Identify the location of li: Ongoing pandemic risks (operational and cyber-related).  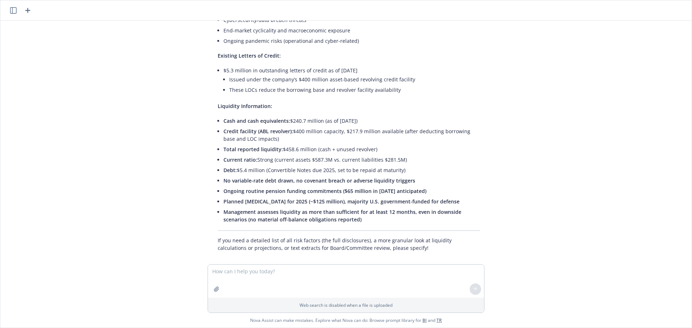
(352, 41).